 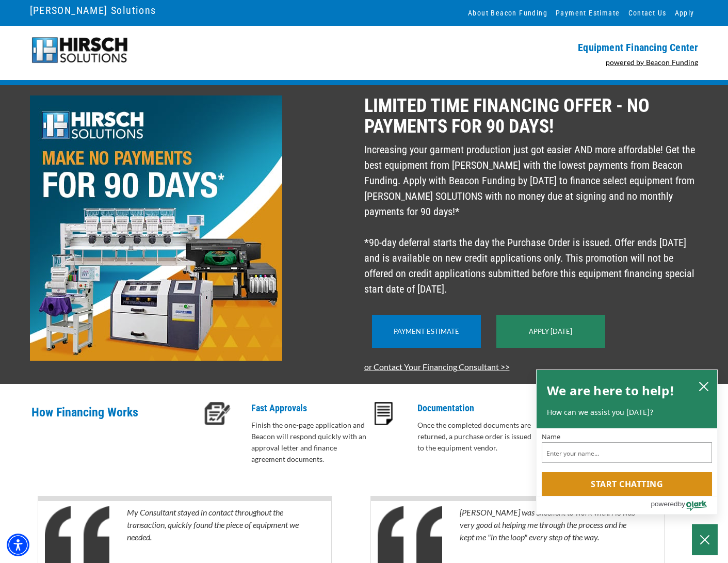 I want to click on p: Documentation, so click(x=477, y=408).